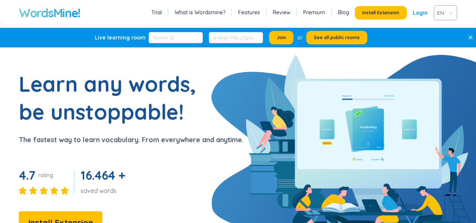  Describe the element at coordinates (337, 38) in the screenshot. I see `span: See all public rooms` at that location.